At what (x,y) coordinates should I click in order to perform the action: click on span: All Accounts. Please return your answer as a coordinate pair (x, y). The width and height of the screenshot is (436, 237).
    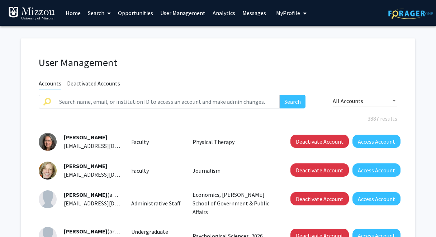
    Looking at the image, I should click on (348, 101).